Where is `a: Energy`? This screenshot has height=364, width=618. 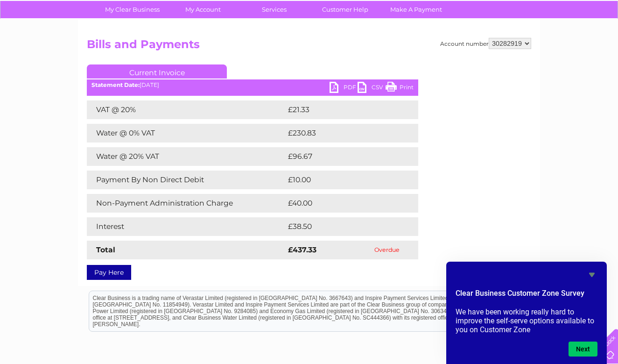 a: Energy is located at coordinates (488, 43).